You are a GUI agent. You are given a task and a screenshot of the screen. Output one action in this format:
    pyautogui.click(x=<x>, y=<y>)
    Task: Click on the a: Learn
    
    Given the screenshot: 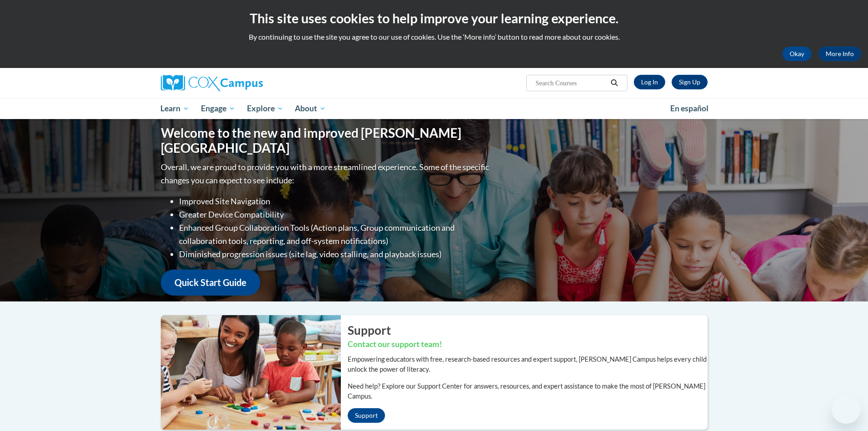 What is the action you would take?
    pyautogui.click(x=175, y=109)
    